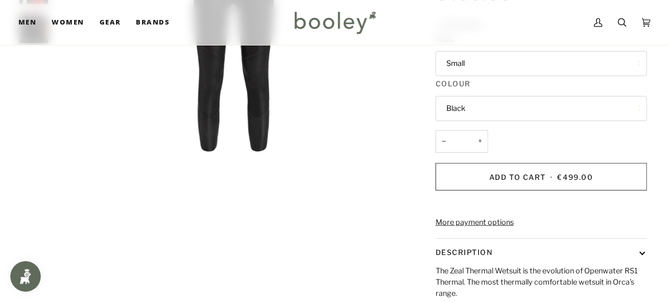  Describe the element at coordinates (541, 252) in the screenshot. I see `button: Description` at that location.